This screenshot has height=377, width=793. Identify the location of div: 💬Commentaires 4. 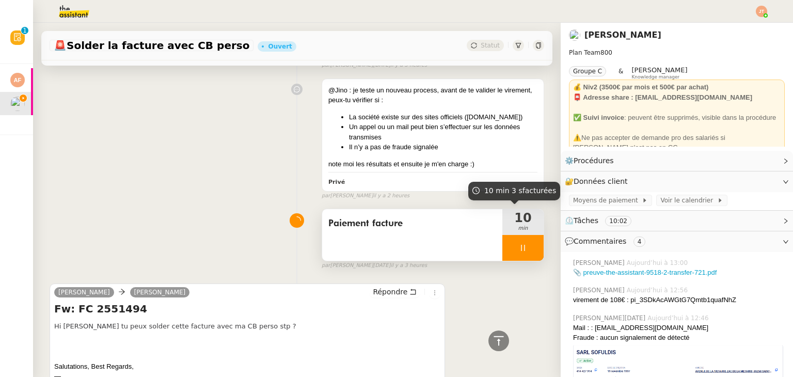
(676, 241).